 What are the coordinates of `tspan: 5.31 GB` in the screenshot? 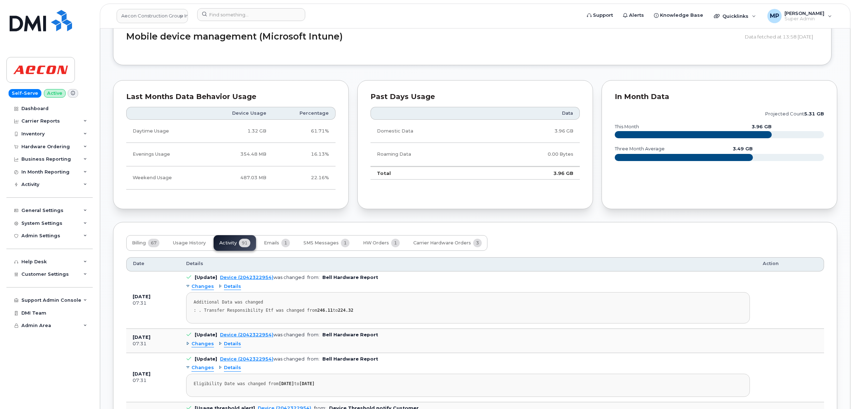 It's located at (814, 114).